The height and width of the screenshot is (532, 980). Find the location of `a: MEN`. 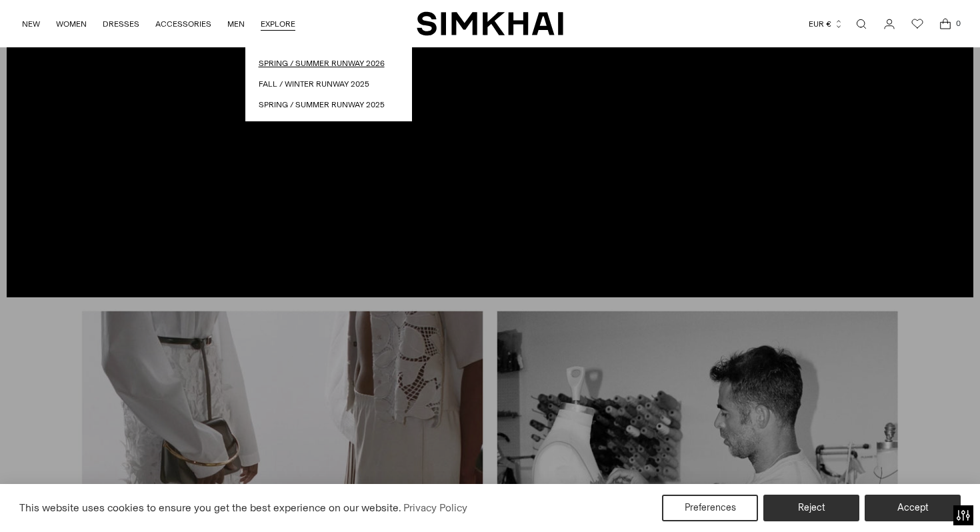

a: MEN is located at coordinates (236, 24).